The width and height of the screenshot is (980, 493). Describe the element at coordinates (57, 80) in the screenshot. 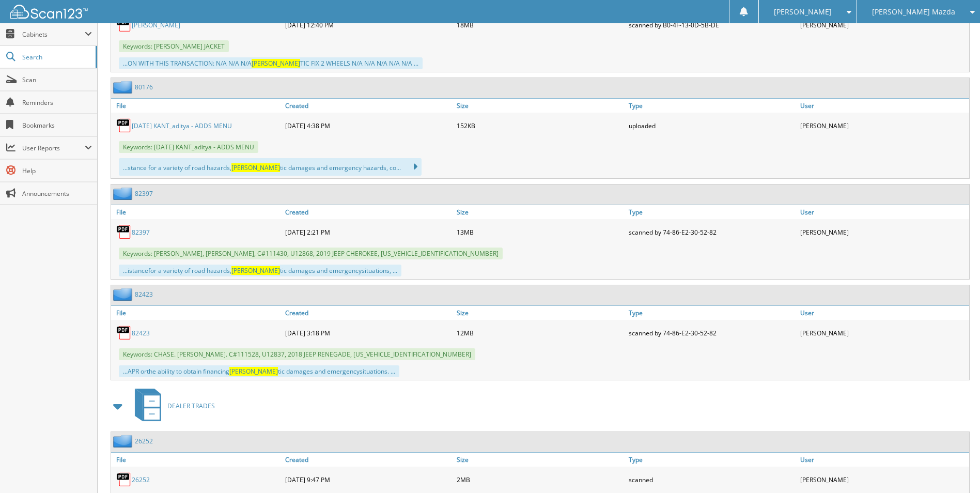

I see `span: Scan` at that location.